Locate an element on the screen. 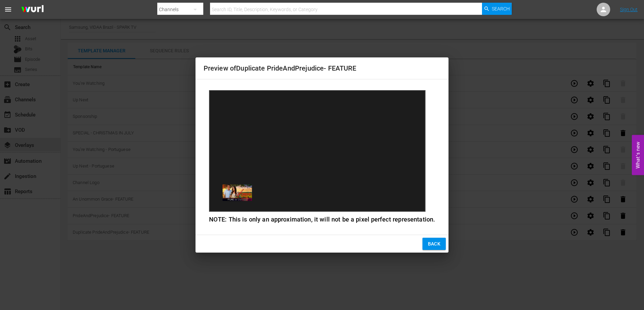  span: Search is located at coordinates (500, 9).